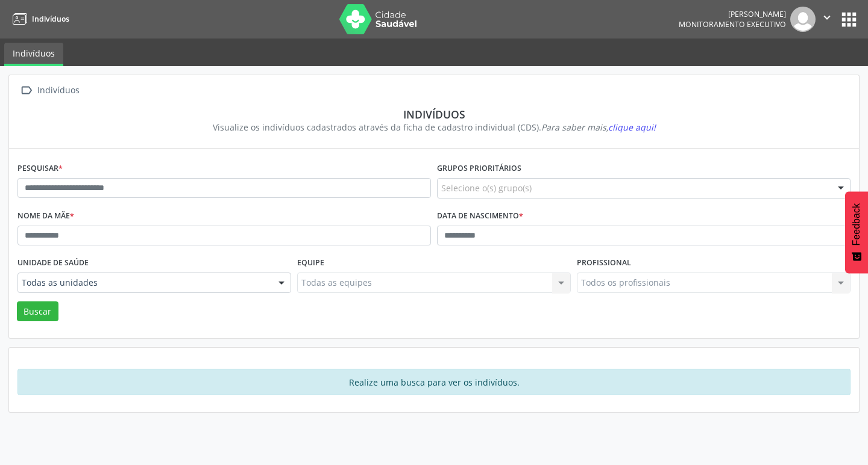 The image size is (868, 465). Describe the element at coordinates (849, 19) in the screenshot. I see `button: apps` at that location.